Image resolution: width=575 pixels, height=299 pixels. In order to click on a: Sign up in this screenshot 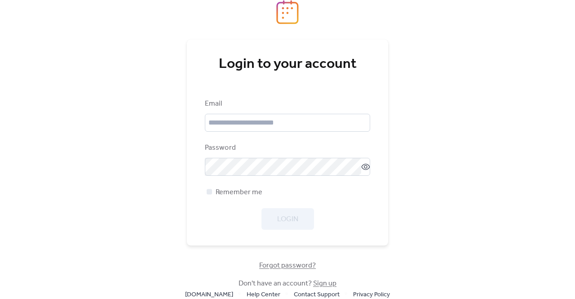, I will do `click(325, 283)`.